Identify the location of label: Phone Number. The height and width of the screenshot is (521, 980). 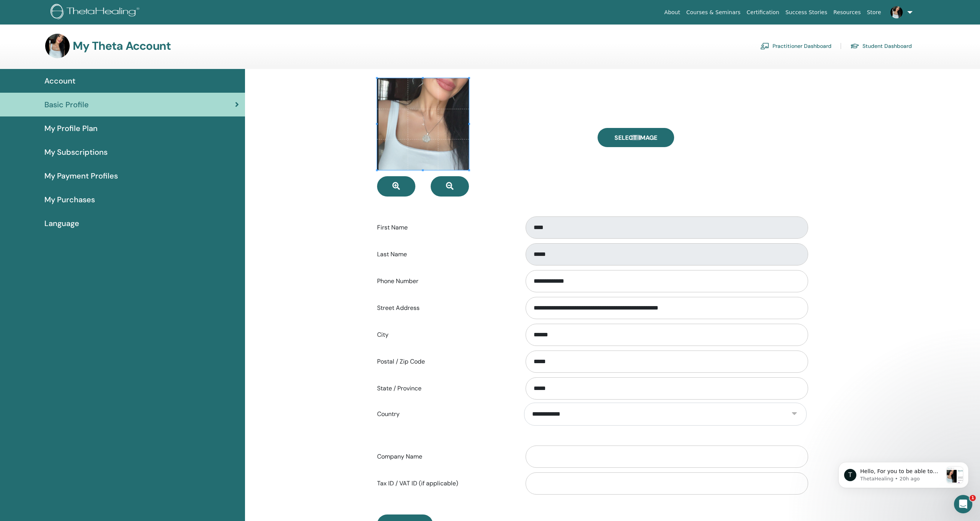
(445, 281).